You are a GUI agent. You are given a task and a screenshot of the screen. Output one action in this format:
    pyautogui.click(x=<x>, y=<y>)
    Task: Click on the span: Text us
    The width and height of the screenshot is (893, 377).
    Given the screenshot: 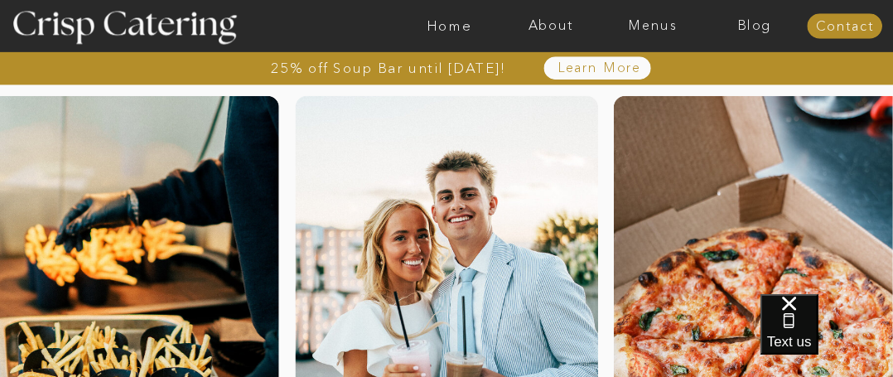 What is the action you would take?
    pyautogui.click(x=29, y=47)
    